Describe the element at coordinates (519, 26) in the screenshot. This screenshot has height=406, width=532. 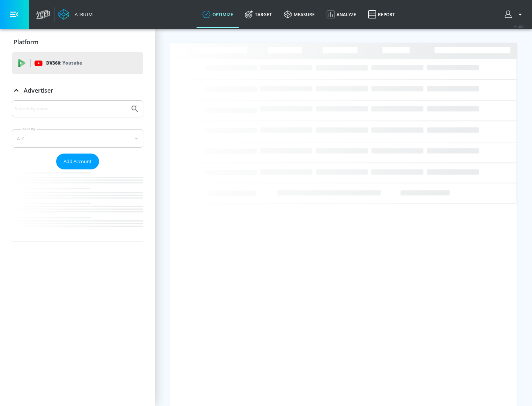
I see `span: v 4.25.4` at that location.